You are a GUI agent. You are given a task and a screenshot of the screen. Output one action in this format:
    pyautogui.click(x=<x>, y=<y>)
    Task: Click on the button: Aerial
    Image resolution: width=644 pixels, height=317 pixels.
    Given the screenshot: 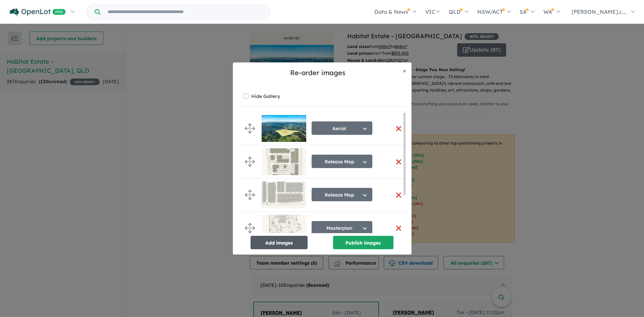 What is the action you would take?
    pyautogui.click(x=342, y=128)
    